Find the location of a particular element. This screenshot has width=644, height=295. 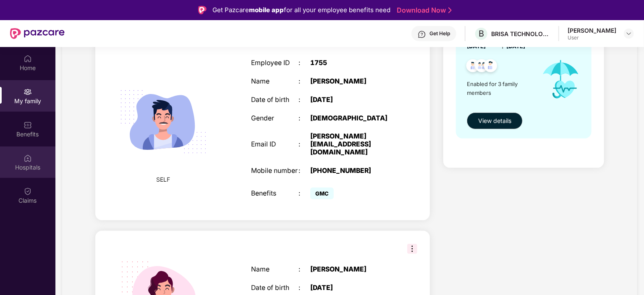

div: User is located at coordinates (592, 38).